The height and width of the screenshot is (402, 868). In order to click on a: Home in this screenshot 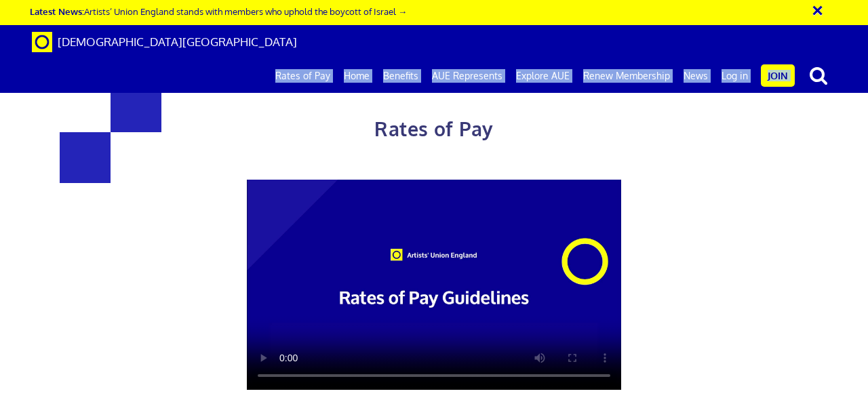, I will do `click(356, 76)`.